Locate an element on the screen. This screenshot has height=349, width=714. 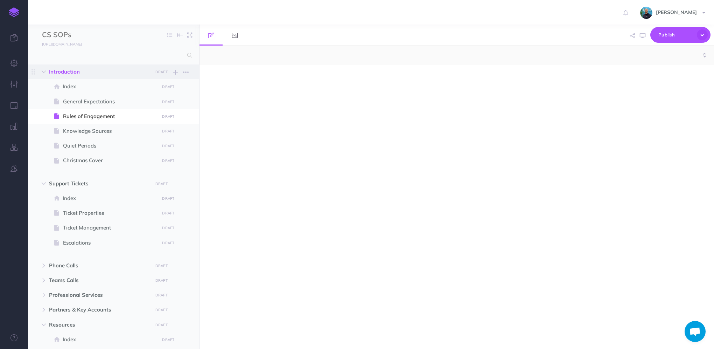
img: 925838e575eb33ea1a1ca055db7b09b0.jpg is located at coordinates (646, 13).